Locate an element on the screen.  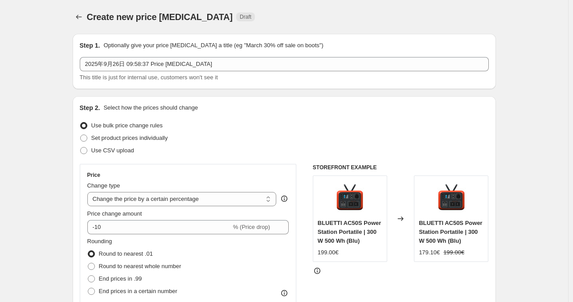
div: help is located at coordinates (284, 199).